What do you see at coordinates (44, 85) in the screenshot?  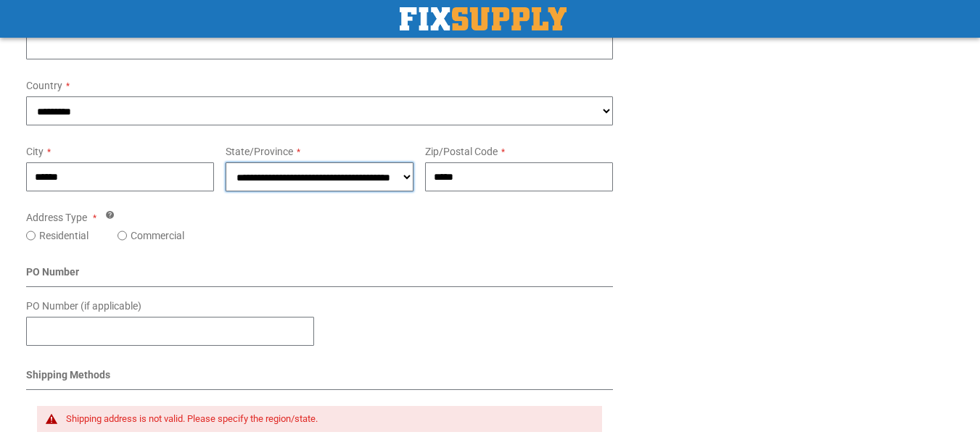 I see `span: Country` at bounding box center [44, 85].